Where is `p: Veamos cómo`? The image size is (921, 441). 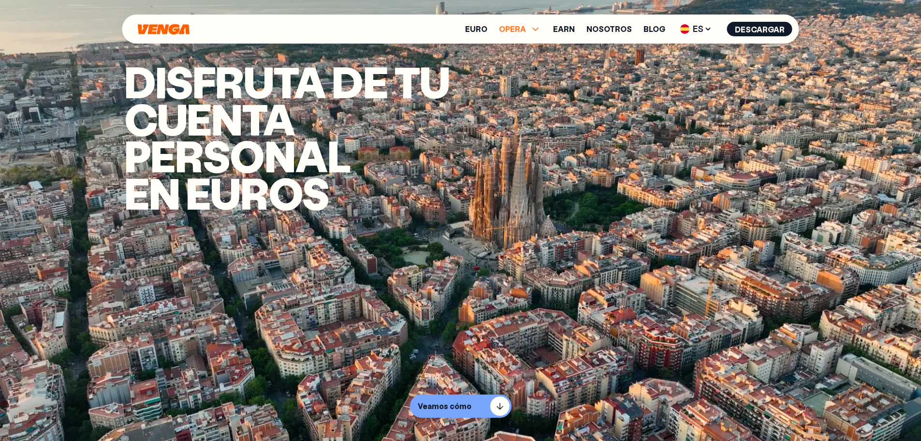
p: Veamos cómo is located at coordinates (444, 406).